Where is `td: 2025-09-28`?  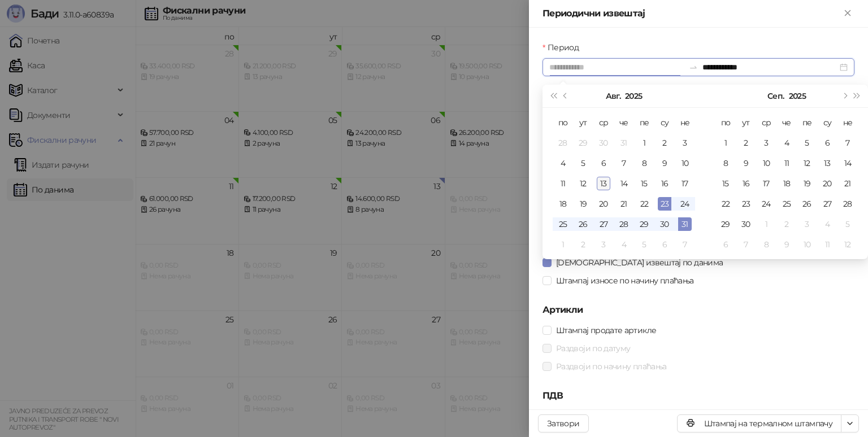 td: 2025-09-28 is located at coordinates (848, 204).